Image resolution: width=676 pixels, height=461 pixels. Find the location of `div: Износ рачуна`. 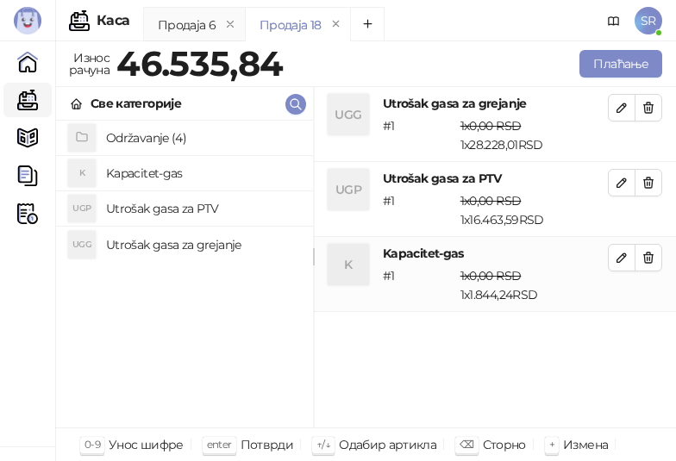

div: Износ рачуна is located at coordinates (89, 64).